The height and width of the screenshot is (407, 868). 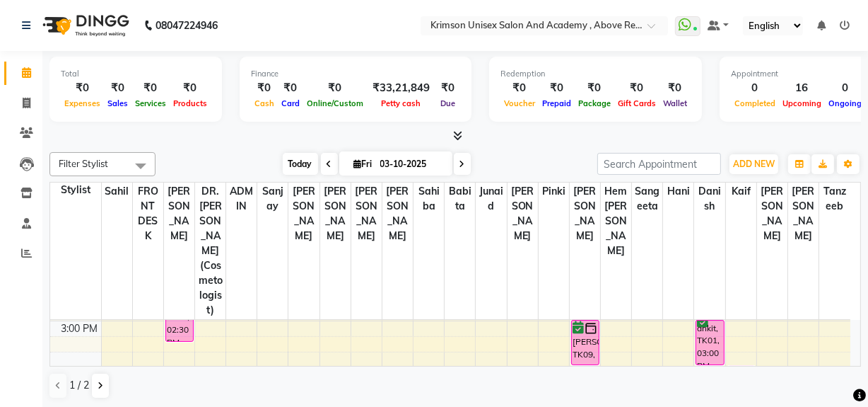 What do you see at coordinates (647, 198) in the screenshot?
I see `span: Sangeeta` at bounding box center [647, 198].